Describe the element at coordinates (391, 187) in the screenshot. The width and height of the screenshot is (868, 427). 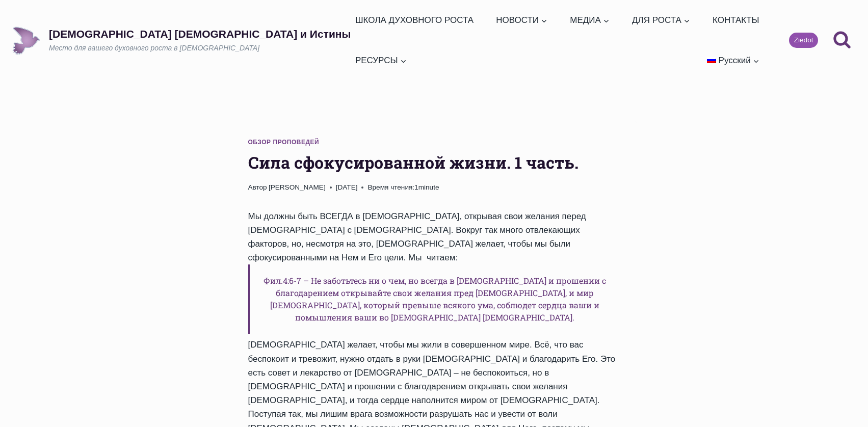
I see `span: Время чтения:` at that location.